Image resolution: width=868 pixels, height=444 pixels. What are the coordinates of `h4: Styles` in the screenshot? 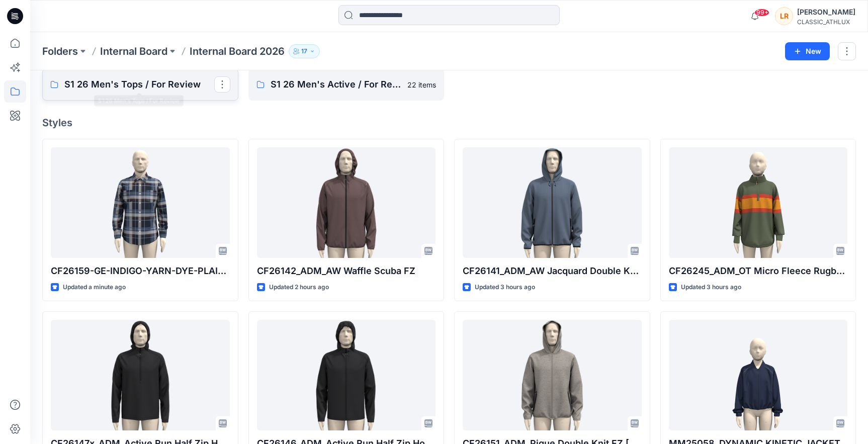 It's located at (450, 122).